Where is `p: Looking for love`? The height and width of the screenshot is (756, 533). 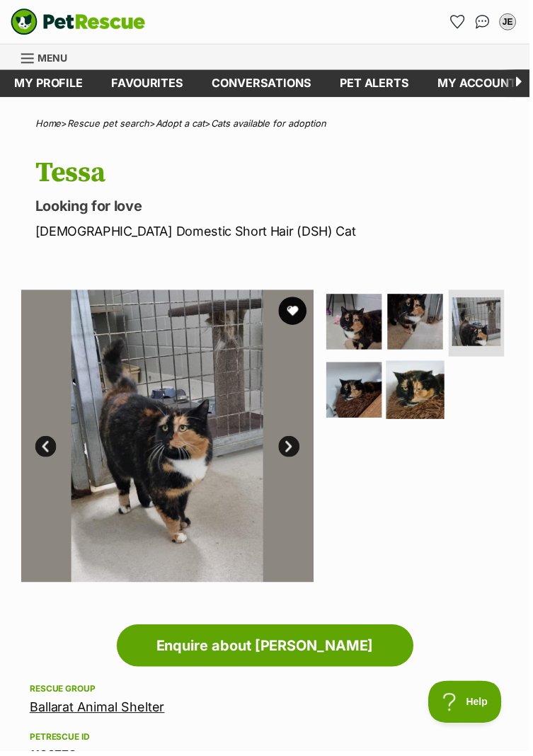 p: Looking for love is located at coordinates (273, 207).